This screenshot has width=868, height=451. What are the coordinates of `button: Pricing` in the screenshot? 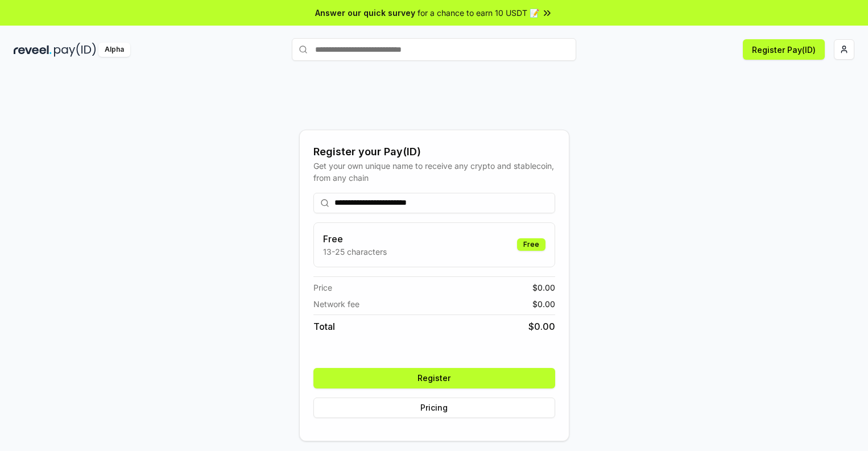 It's located at (434, 407).